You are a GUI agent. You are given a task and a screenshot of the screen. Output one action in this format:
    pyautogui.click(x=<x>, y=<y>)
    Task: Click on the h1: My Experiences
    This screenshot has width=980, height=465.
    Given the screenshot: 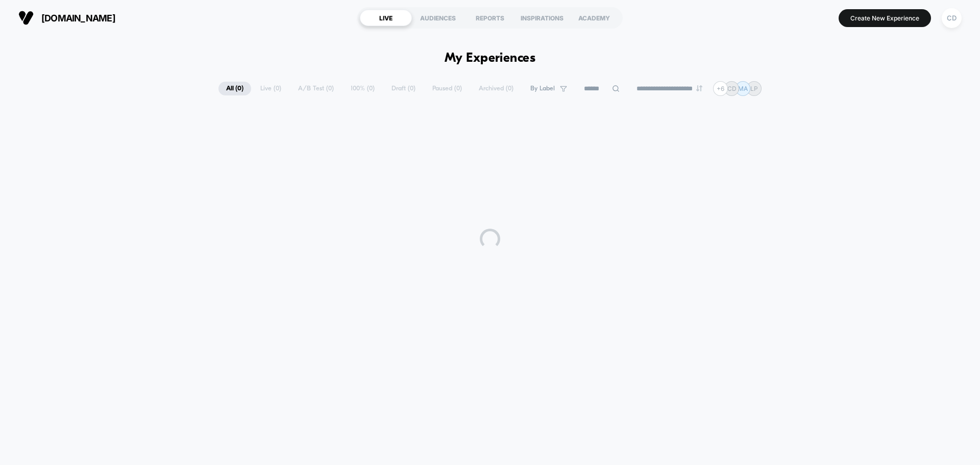 What is the action you would take?
    pyautogui.click(x=490, y=58)
    